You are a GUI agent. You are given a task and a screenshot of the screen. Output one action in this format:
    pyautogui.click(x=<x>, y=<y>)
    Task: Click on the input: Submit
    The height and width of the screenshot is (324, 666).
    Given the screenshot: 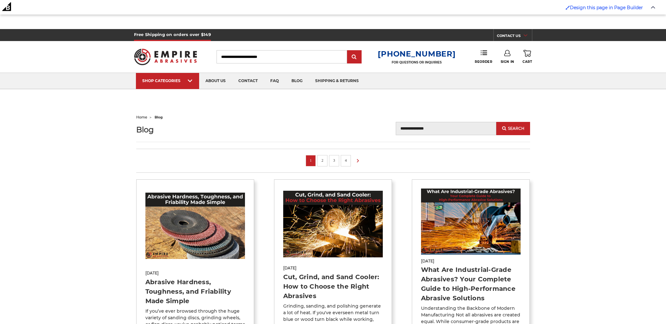 What is the action you would take?
    pyautogui.click(x=354, y=57)
    